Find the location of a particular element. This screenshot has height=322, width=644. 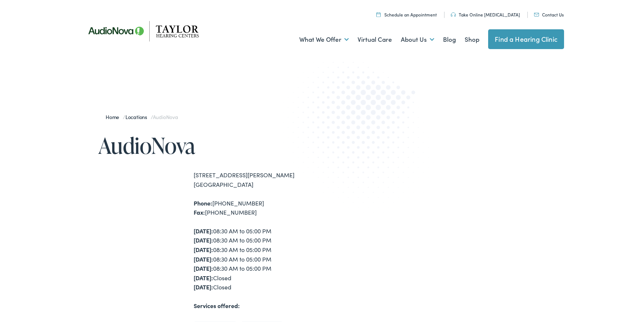

a: What We Offer is located at coordinates (324, 40).